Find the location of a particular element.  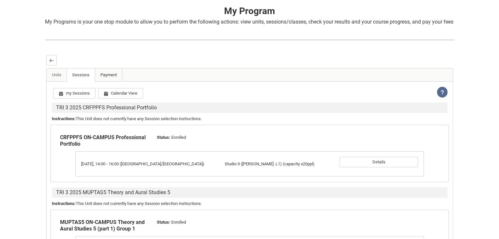

lightning-icon: View Help is located at coordinates (442, 92).